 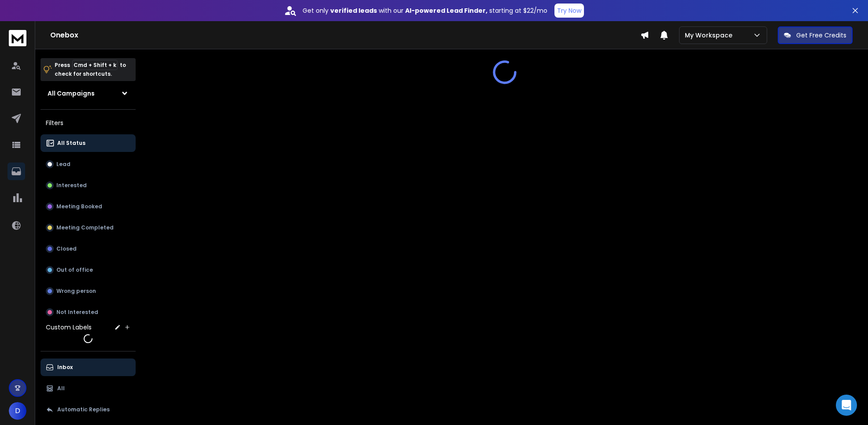 What do you see at coordinates (88, 123) in the screenshot?
I see `h3: Filters` at bounding box center [88, 123].